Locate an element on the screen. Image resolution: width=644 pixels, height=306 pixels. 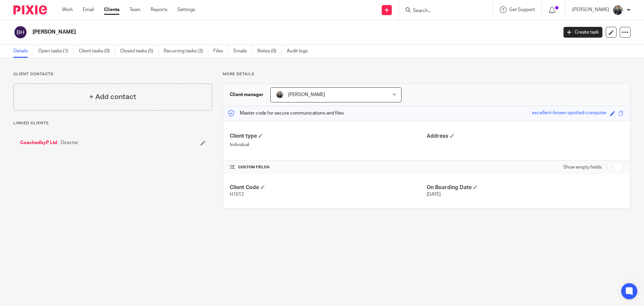
span: Director is located at coordinates (69, 143).